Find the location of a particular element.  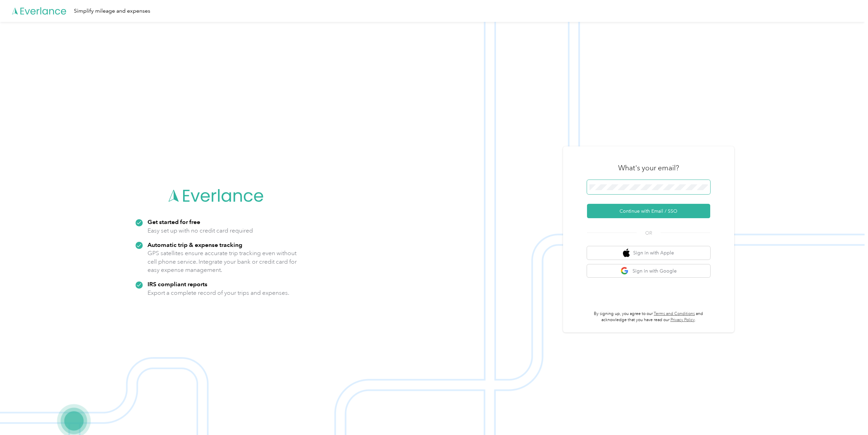

button: apple logoSign in with Apple is located at coordinates (648, 253).